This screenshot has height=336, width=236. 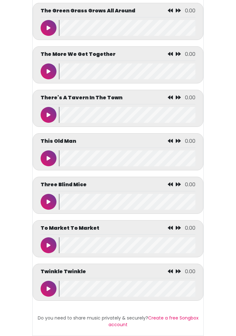 I want to click on p: To Market To Market, so click(x=70, y=228).